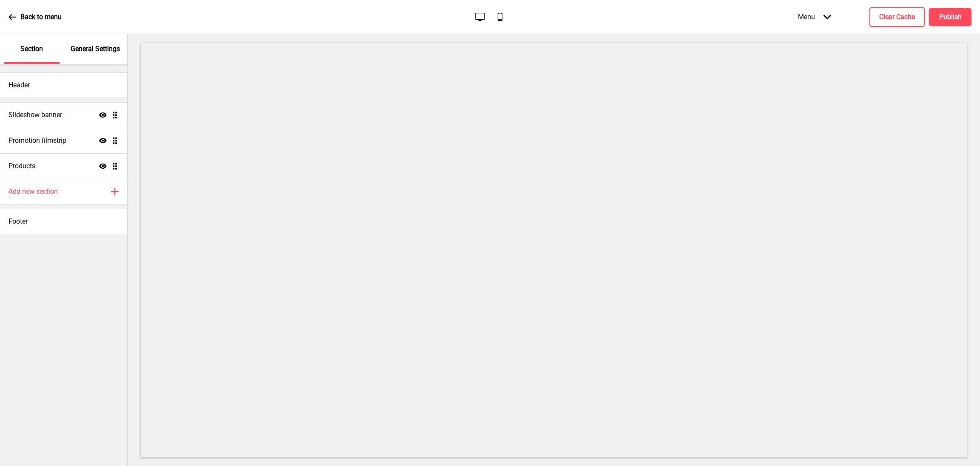 Image resolution: width=980 pixels, height=466 pixels. Describe the element at coordinates (22, 166) in the screenshot. I see `h4: Products` at that location.